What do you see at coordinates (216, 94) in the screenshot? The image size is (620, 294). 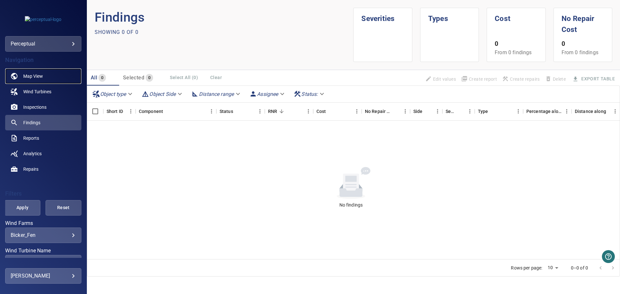 I see `em: Distance range` at bounding box center [216, 94].